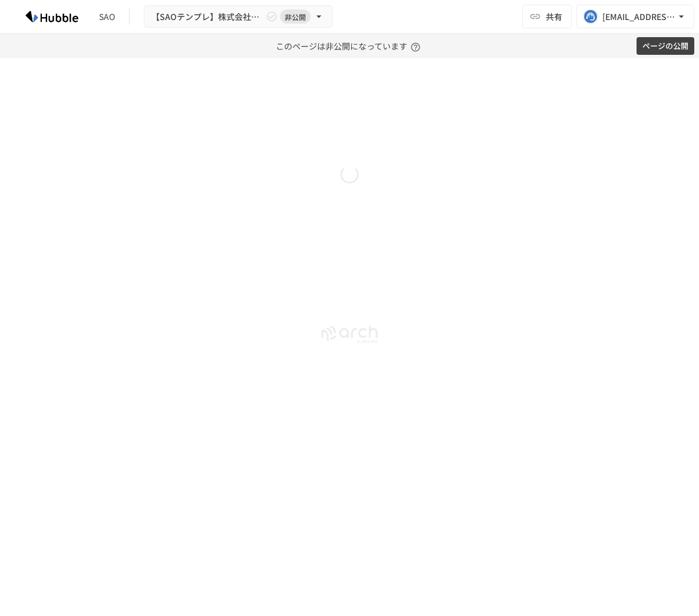 This screenshot has width=699, height=616. Describe the element at coordinates (554, 16) in the screenshot. I see `span: 共有` at that location.